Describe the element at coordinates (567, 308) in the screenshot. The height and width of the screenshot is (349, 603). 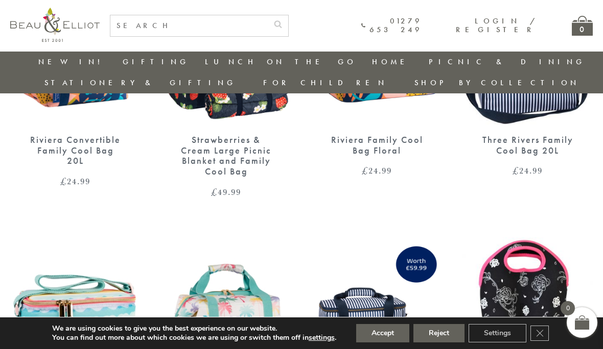
I see `span: 0` at that location.